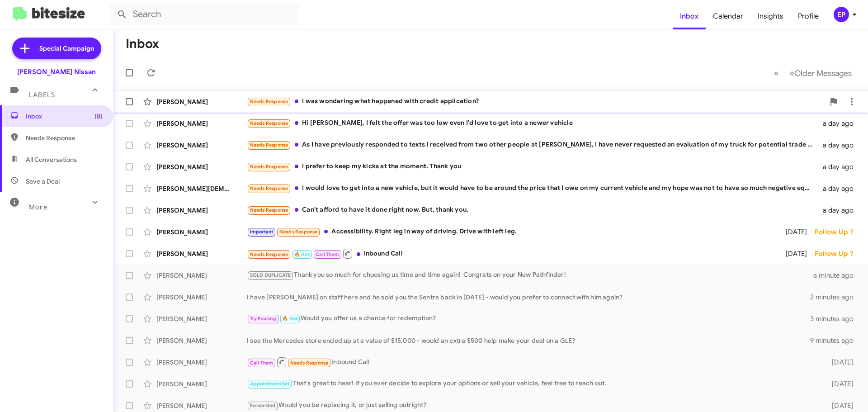 The image size is (868, 412). I want to click on div: 3 minutes ago, so click(836, 319).